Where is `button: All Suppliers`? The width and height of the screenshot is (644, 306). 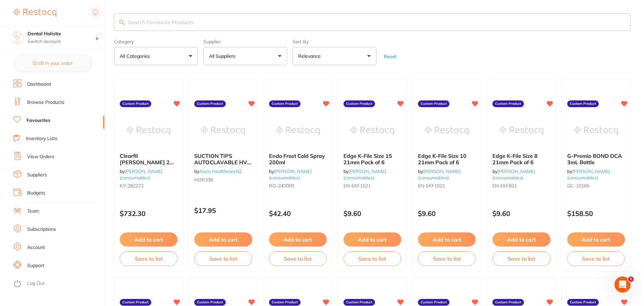 button: All Suppliers is located at coordinates (245, 56).